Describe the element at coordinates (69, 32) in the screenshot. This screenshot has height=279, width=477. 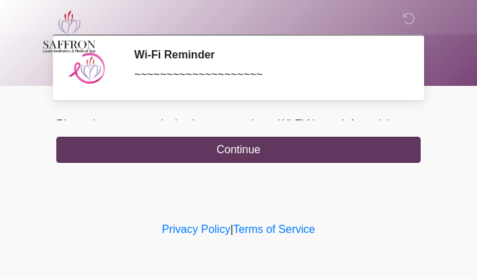
I see `img: Saffron Laser Aesthetics and Medical Spa Logo` at that location.